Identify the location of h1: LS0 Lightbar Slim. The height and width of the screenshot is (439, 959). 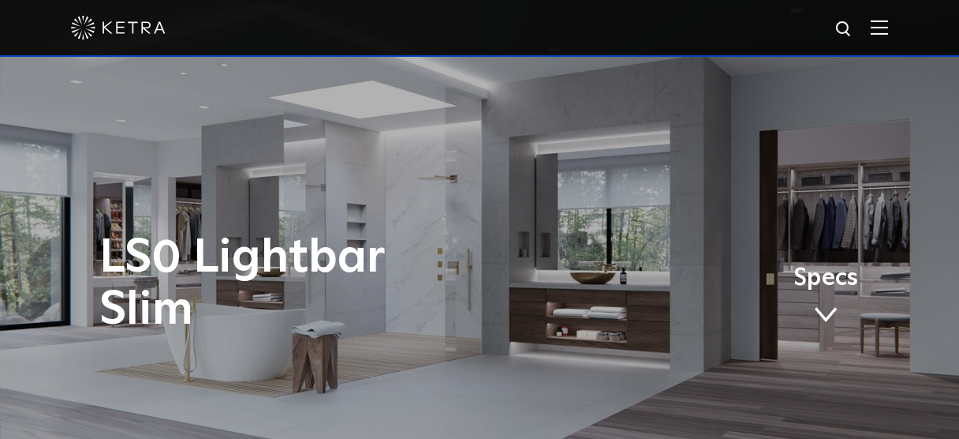
(322, 284).